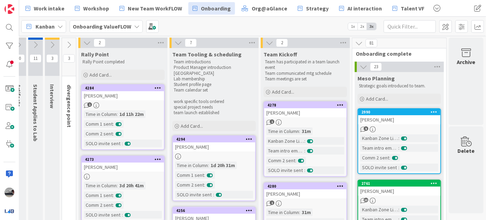  I want to click on div: 3d 20h 41m, so click(132, 186).